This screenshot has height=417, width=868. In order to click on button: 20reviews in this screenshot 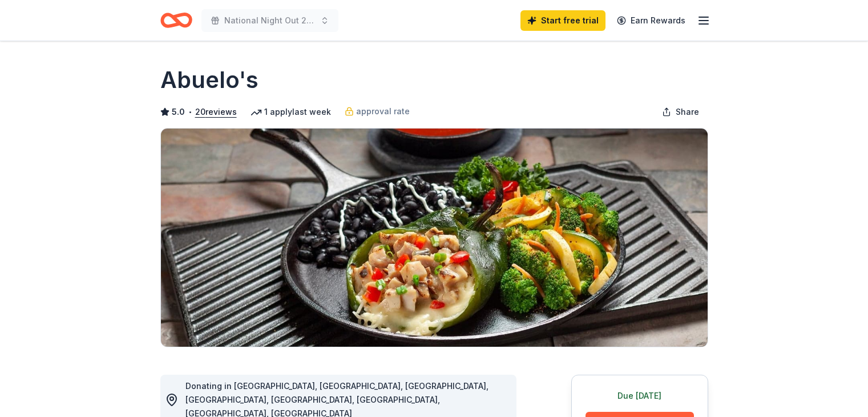, I will do `click(216, 112)`.